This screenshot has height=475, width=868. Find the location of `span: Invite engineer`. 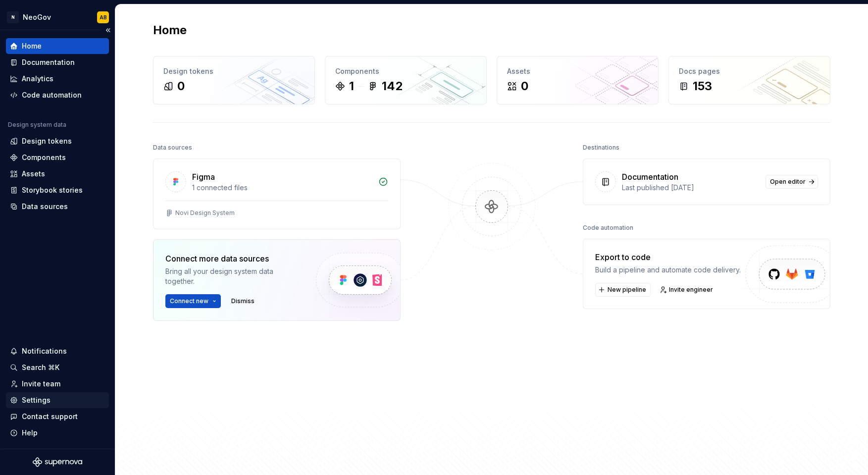

span: Invite engineer is located at coordinates (691, 290).